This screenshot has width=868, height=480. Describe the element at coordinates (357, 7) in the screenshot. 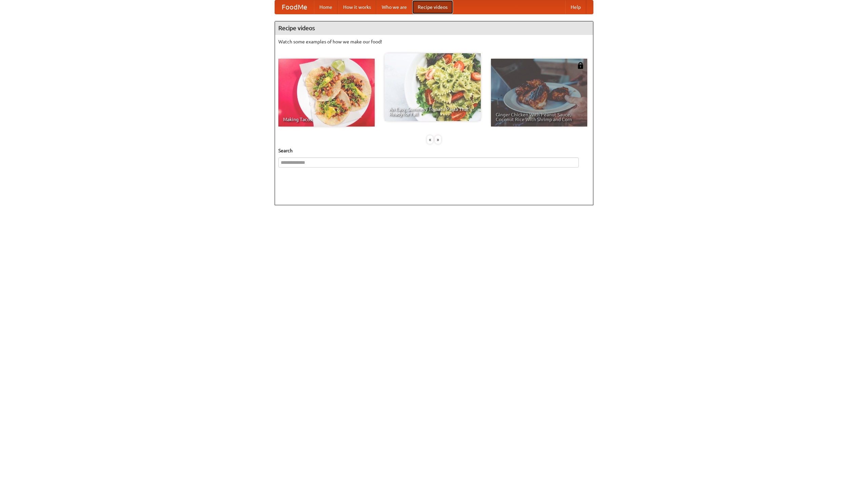

I see `a: How it works` at that location.